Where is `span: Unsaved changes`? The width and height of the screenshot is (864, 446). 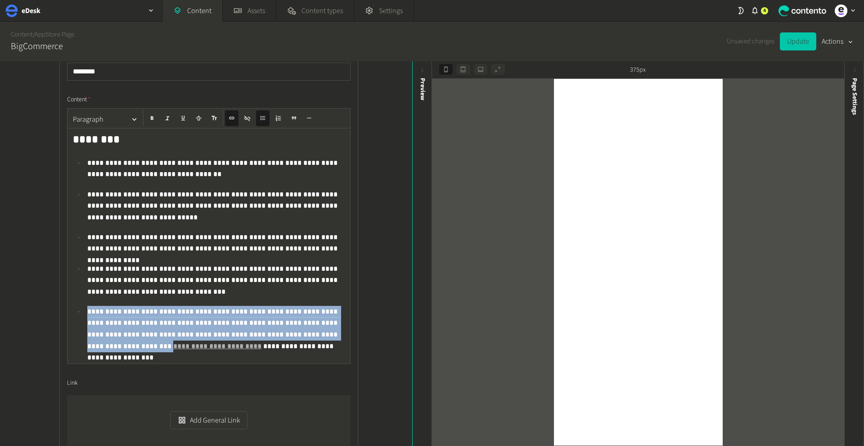
span: Unsaved changes is located at coordinates (751, 41).